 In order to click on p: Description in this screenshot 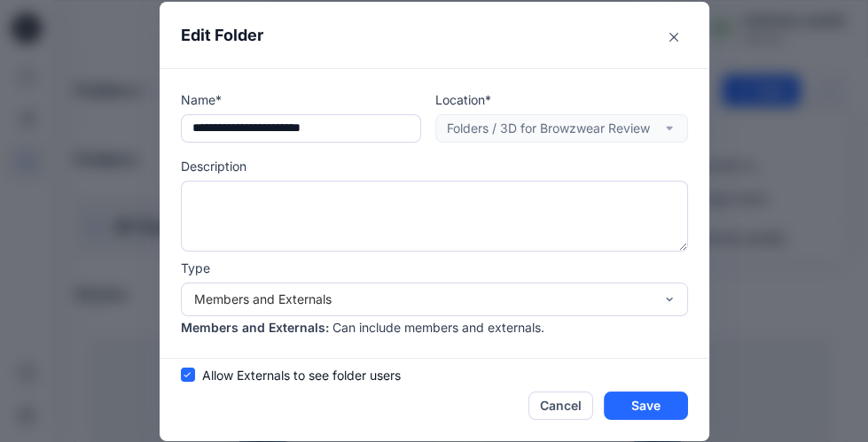, I will do `click(434, 165)`.